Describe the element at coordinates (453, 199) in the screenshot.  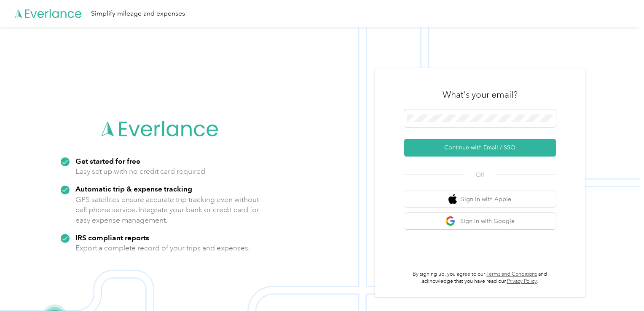
I see `img: apple logo` at that location.